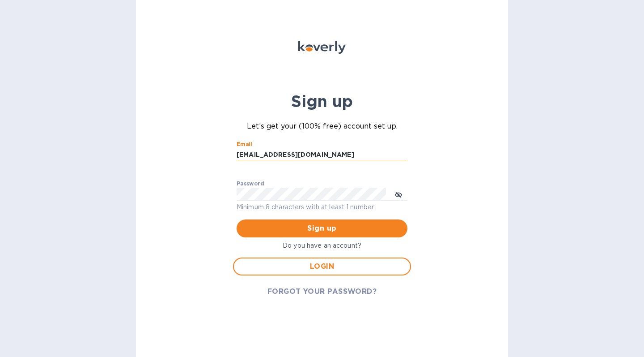 The height and width of the screenshot is (357, 644). Describe the element at coordinates (322, 48) in the screenshot. I see `img: Koverly` at that location.